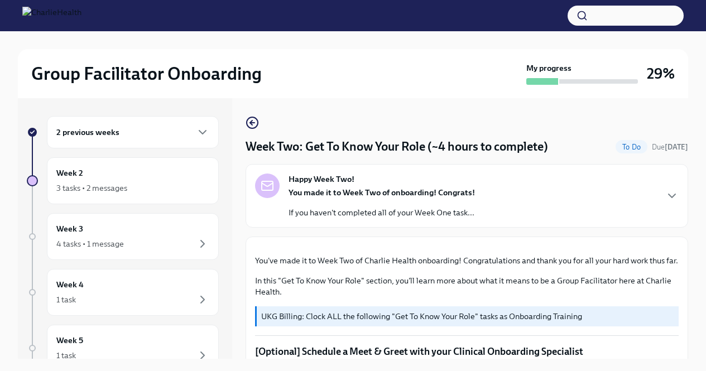 The image size is (706, 371). Describe the element at coordinates (70, 173) in the screenshot. I see `h6: Week 2` at that location.